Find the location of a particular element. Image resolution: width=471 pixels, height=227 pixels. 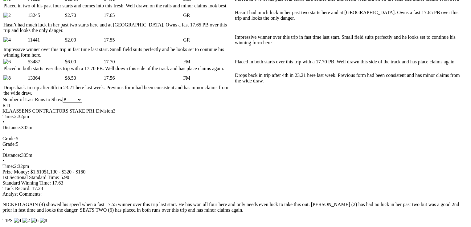

span: Track Record: is located at coordinates (16, 189).